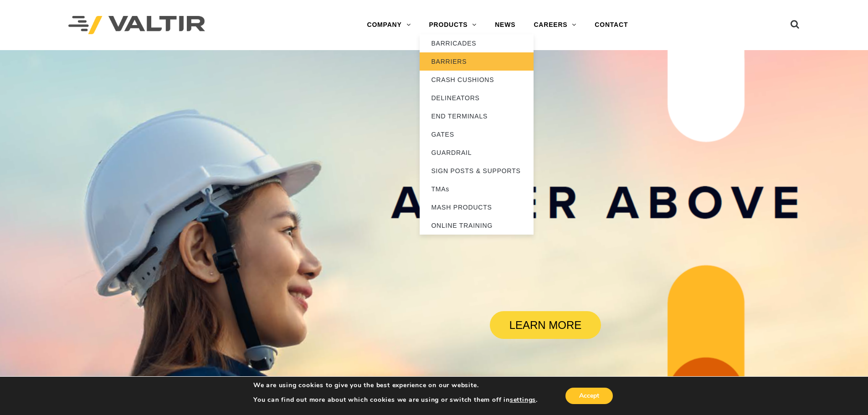 The width and height of the screenshot is (868, 415). What do you see at coordinates (477, 134) in the screenshot?
I see `a: GATES` at bounding box center [477, 134].